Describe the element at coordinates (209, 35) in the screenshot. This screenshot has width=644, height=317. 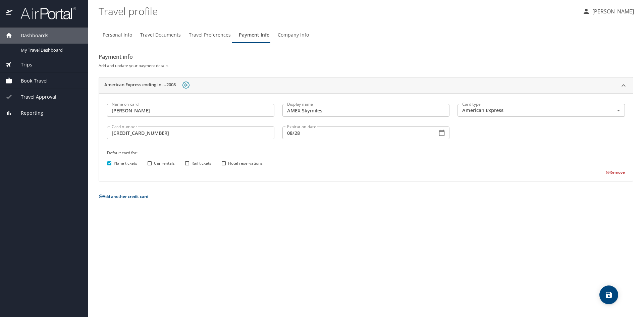
I see `span: Travel Preferences` at that location.